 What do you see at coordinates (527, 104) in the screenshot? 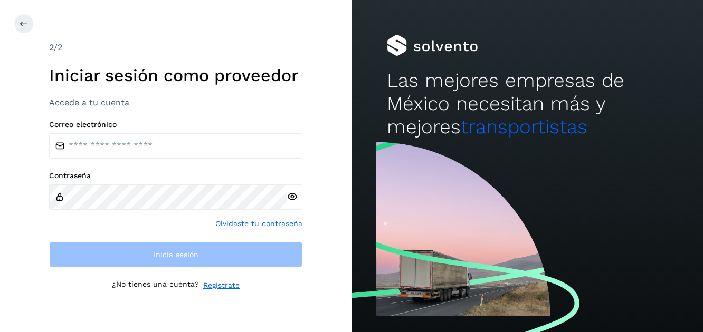
I see `h2: Las mejores empresas de México necesitan más y mejores` at bounding box center [527, 104].